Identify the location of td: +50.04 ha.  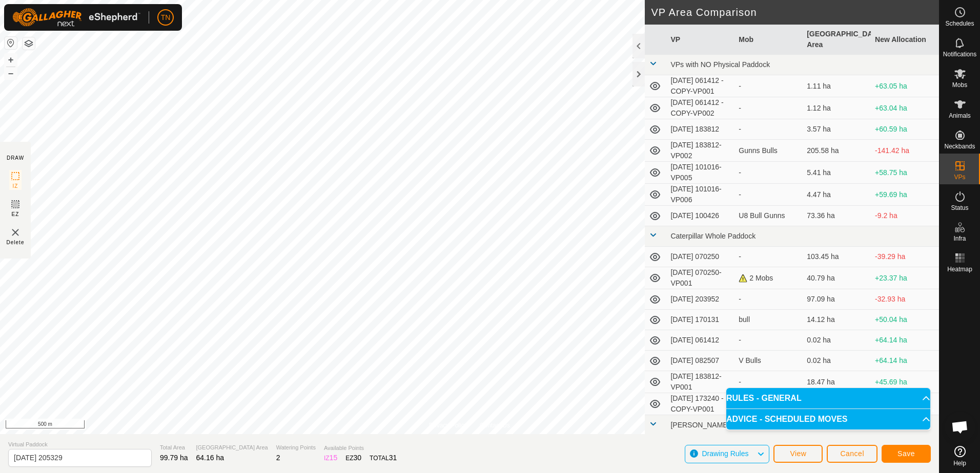
(905, 320).